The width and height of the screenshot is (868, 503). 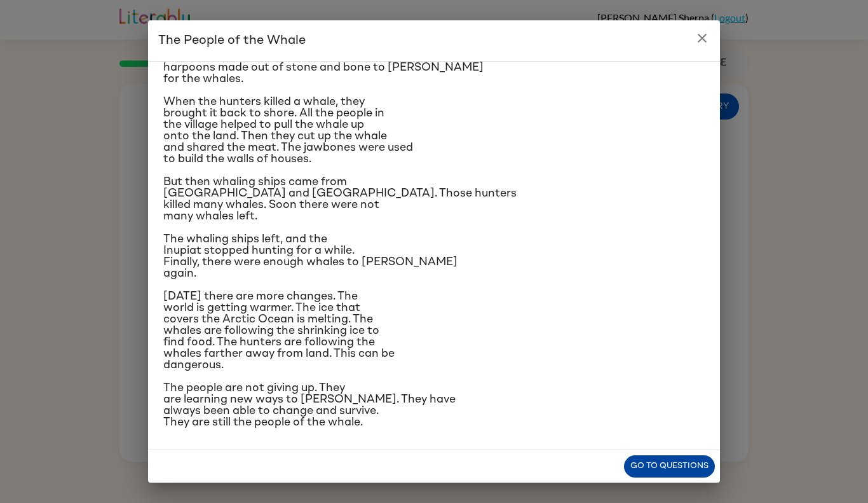 What do you see at coordinates (288, 130) in the screenshot?
I see `span: When the hunters killed a whale, they brought it back to shore. All the people in the village hel...` at bounding box center [288, 130].